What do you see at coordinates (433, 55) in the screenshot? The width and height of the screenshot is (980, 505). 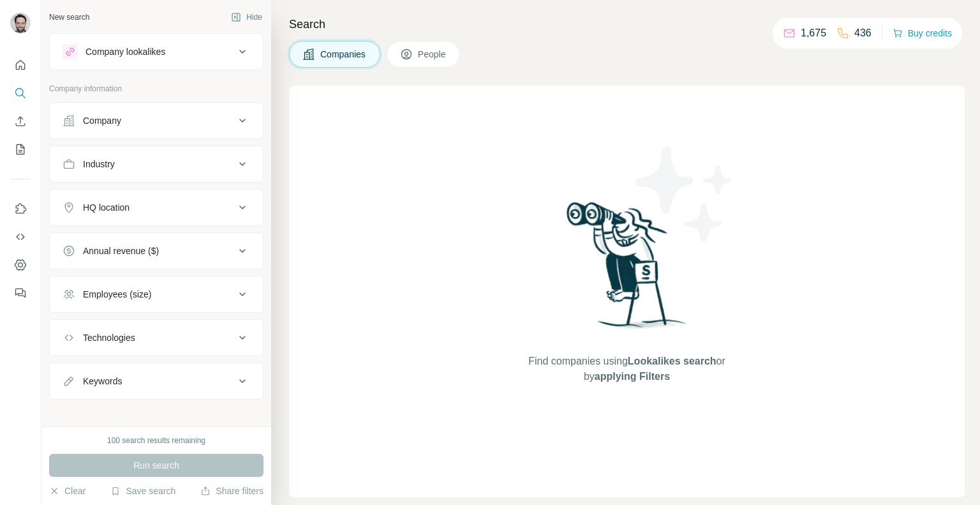 I see `span: People` at bounding box center [433, 55].